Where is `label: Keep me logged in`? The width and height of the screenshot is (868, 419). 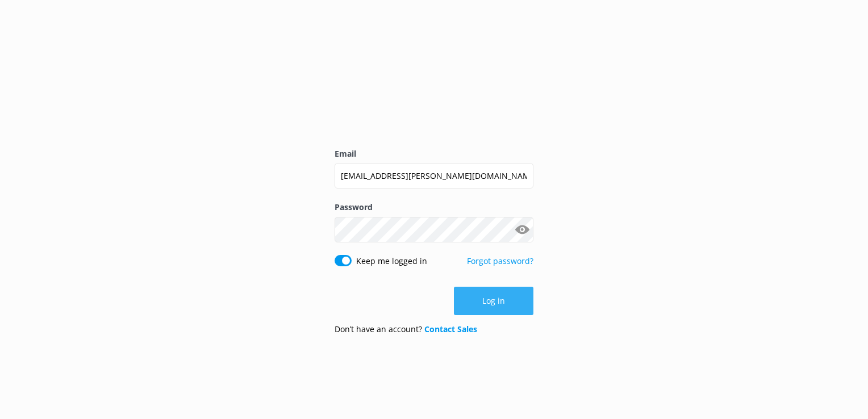 label: Keep me logged in is located at coordinates (392, 261).